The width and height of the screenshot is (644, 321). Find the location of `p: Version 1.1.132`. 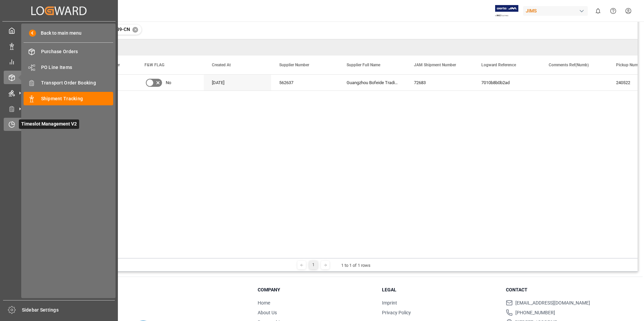

p: Version 1.1.132 is located at coordinates (143, 312).